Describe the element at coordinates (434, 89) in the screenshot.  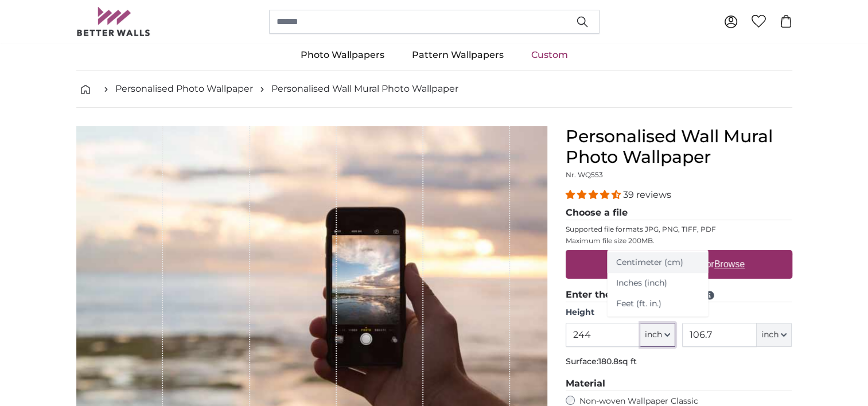
I see `nav: breadcrumbs` at that location.